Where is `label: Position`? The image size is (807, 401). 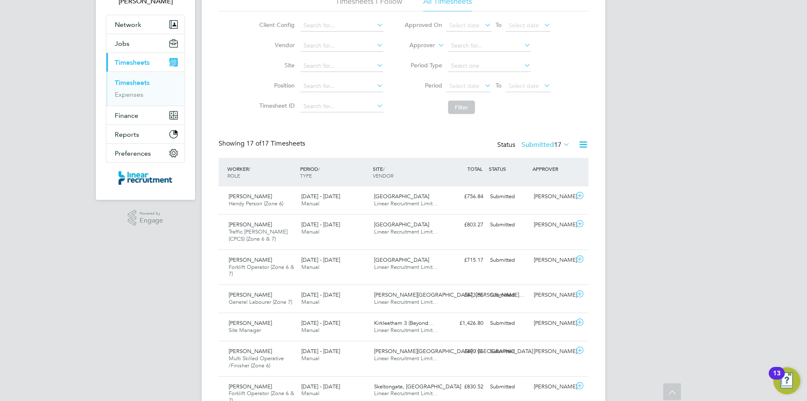
label: Position is located at coordinates (276, 85).